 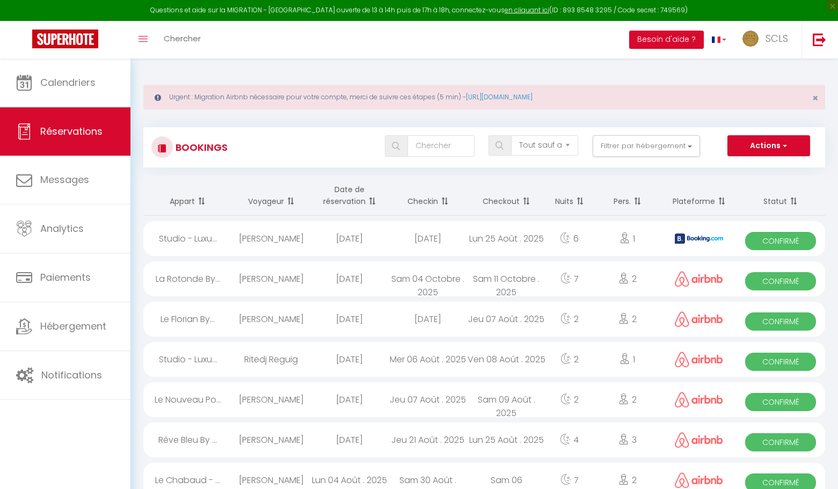 I want to click on span: Hébergement, so click(x=73, y=326).